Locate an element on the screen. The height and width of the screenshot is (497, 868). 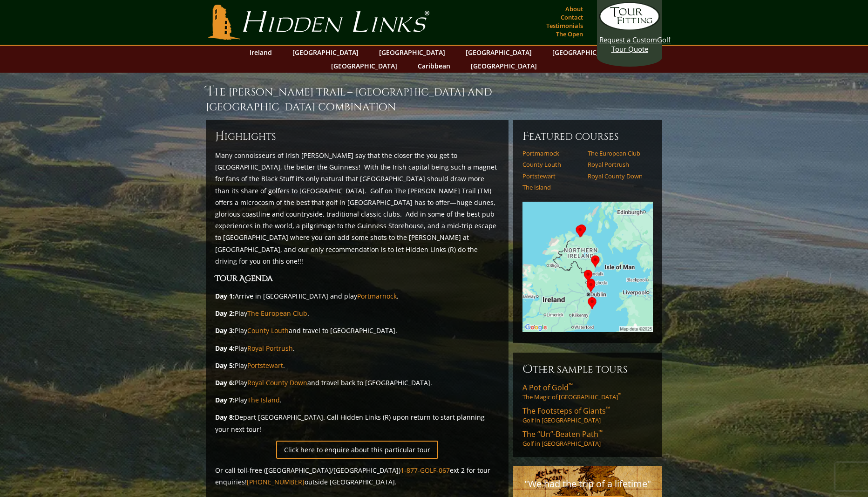
img: Google Map of Tour Courses is located at coordinates (588, 267).